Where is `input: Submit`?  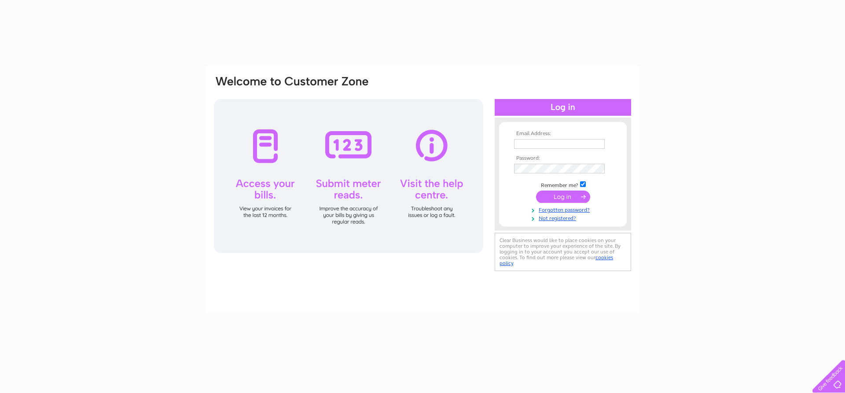
input: Submit is located at coordinates (563, 197).